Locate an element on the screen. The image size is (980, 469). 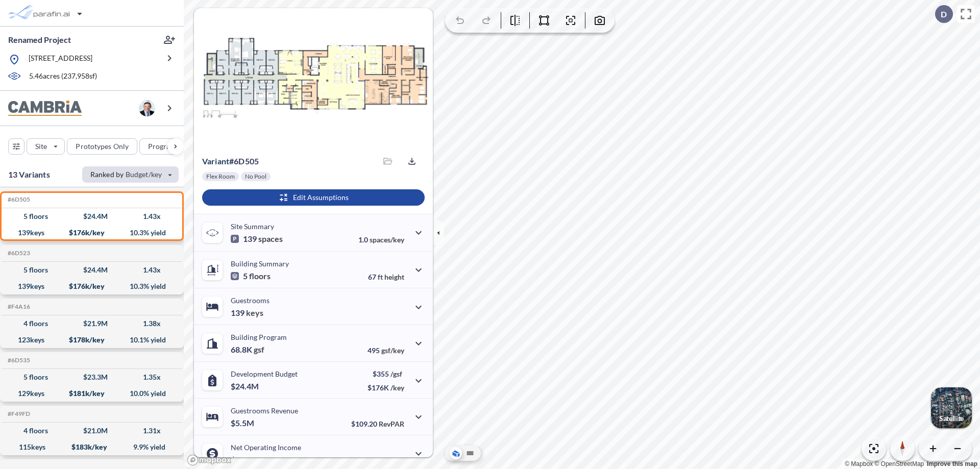
p: 5.46 acres ( 237,958 sf) is located at coordinates (63, 76).